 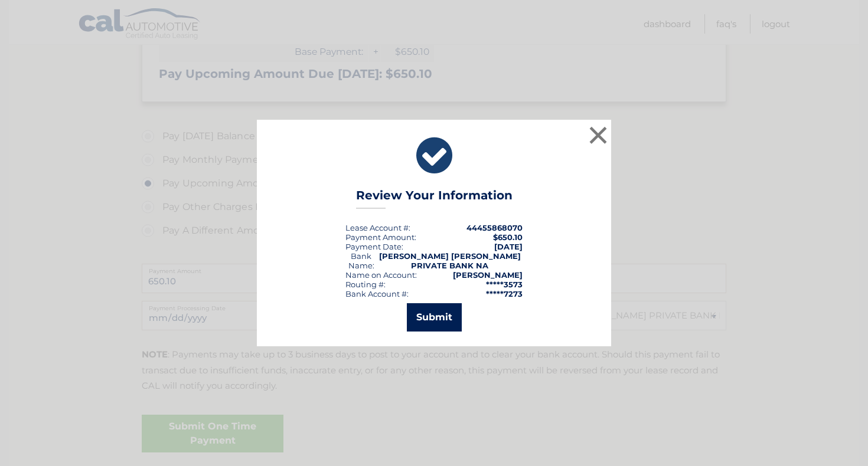 What do you see at coordinates (373, 247) in the screenshot?
I see `span: Payment Date` at bounding box center [373, 247].